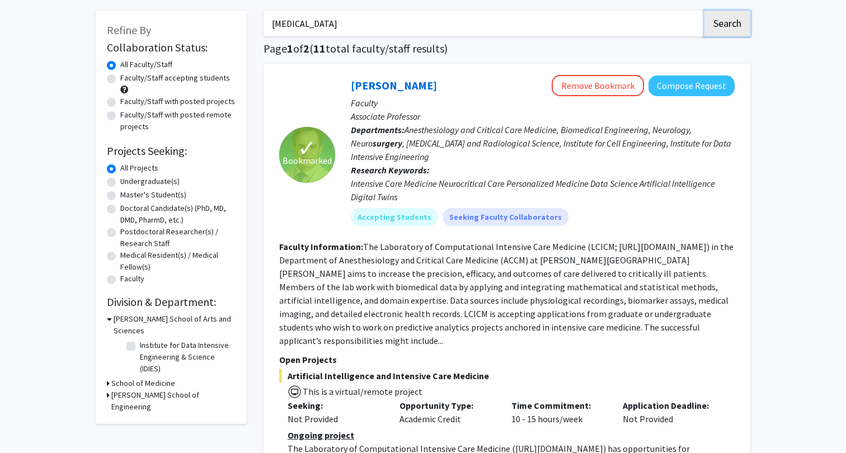 This screenshot has width=846, height=453. I want to click on h1: Page of ( total faculty/staff results), so click(507, 49).